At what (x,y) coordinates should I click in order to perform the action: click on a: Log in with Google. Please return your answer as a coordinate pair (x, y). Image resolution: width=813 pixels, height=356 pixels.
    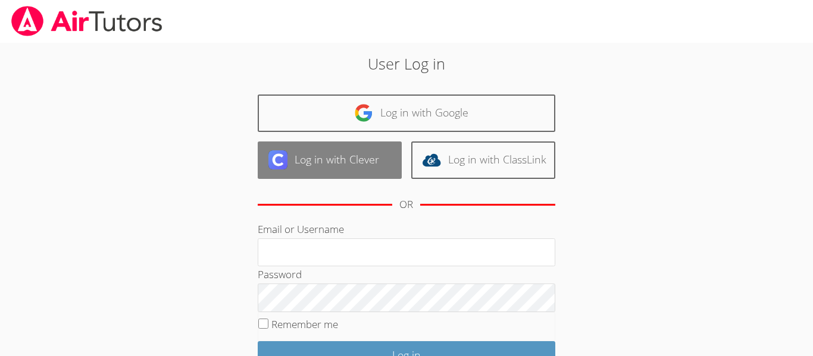
    Looking at the image, I should click on (406, 113).